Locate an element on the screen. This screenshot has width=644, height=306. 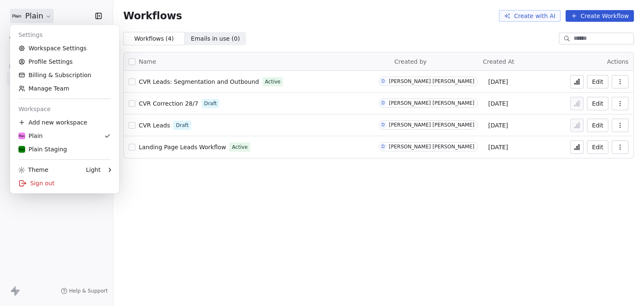
div: Settings is located at coordinates (65, 35).